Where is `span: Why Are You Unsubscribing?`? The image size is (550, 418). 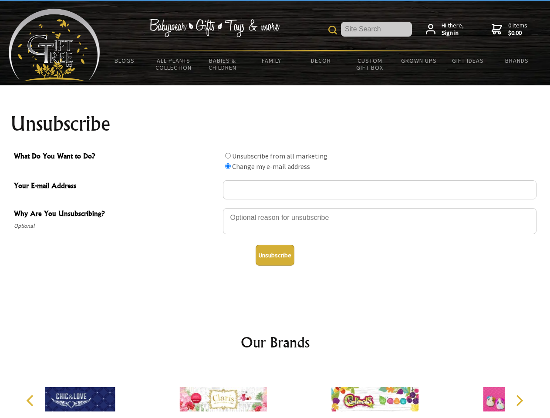 span: Why Are You Unsubscribing? is located at coordinates (116, 214).